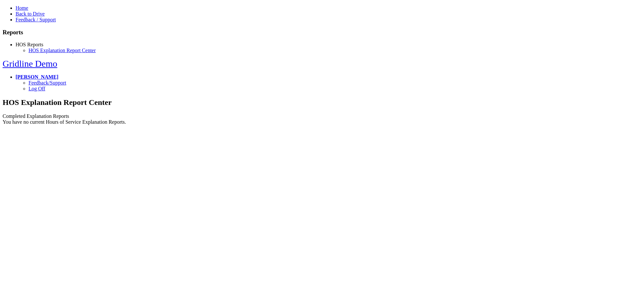 Image resolution: width=622 pixels, height=295 pixels. Describe the element at coordinates (311, 32) in the screenshot. I see `h3: Reports` at that location.